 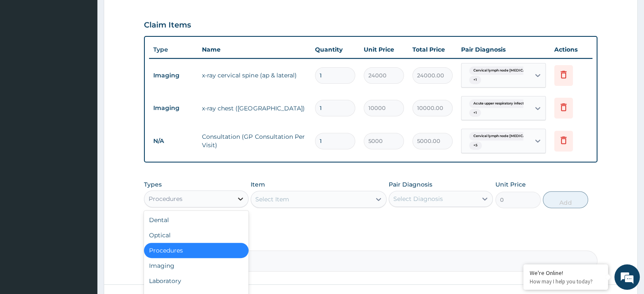 I want to click on th: Total Price, so click(x=432, y=50).